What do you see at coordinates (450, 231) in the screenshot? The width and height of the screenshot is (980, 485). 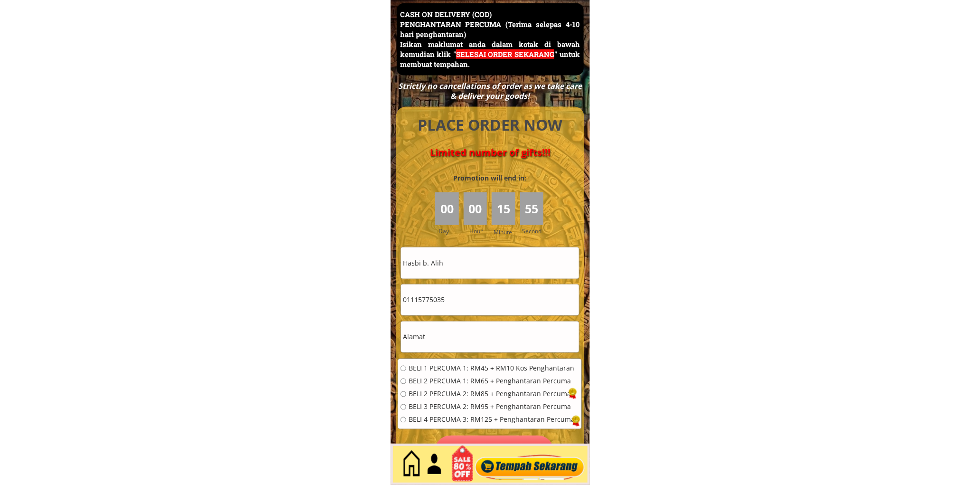 I see `h3: Day` at bounding box center [450, 231].